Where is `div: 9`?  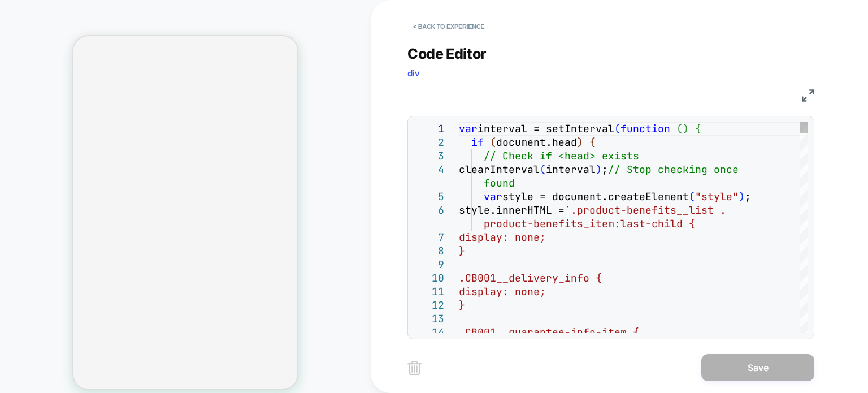
div: 9 is located at coordinates (429, 264).